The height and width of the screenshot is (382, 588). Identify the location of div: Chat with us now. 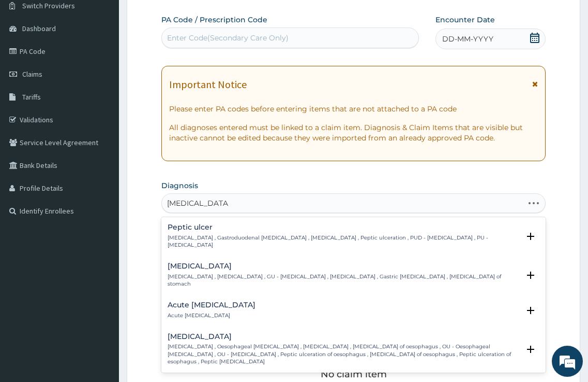
(114, 64).